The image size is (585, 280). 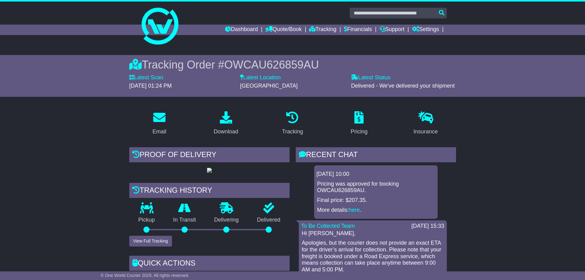 What do you see at coordinates (403, 86) in the screenshot?
I see `span: Delivered - We've delivered your shipment` at bounding box center [403, 86].